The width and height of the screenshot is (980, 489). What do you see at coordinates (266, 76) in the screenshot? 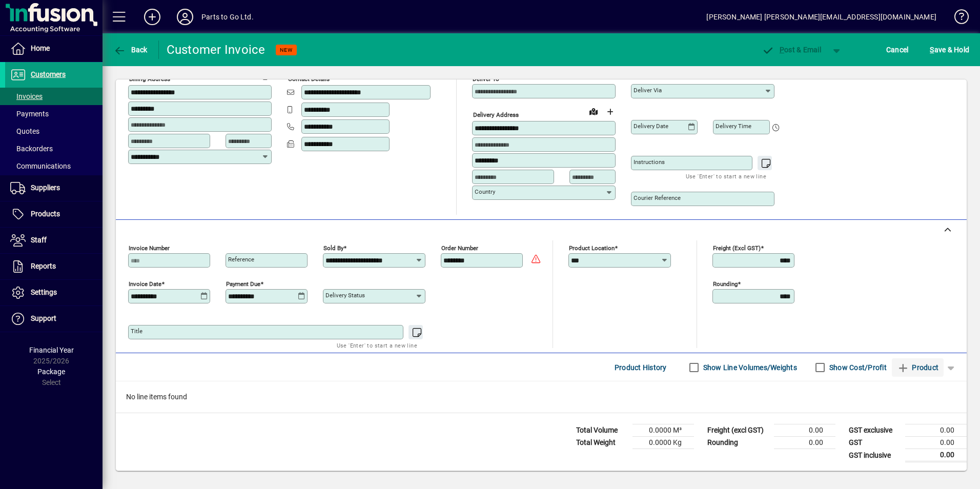
I see `button: Copy to Delivery address` at bounding box center [266, 76].